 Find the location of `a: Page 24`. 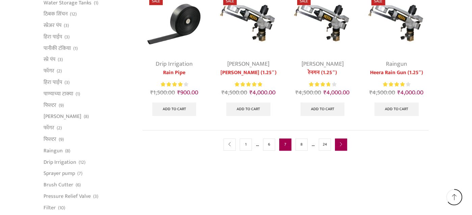

a: Page 24 is located at coordinates (325, 145).